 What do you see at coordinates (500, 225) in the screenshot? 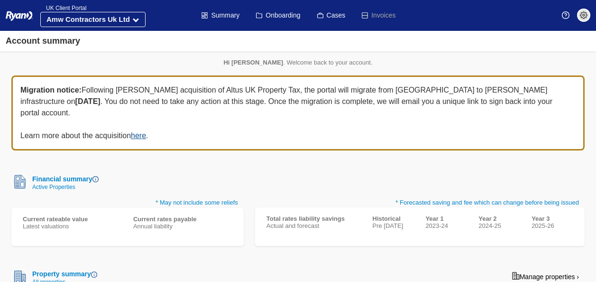
I see `div: 2024-25` at bounding box center [500, 225].